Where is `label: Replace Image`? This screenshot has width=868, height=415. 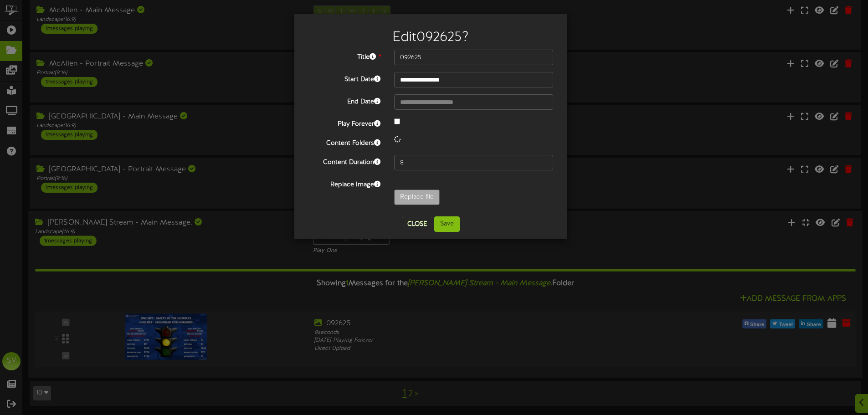 label: Replace Image is located at coordinates (344, 183).